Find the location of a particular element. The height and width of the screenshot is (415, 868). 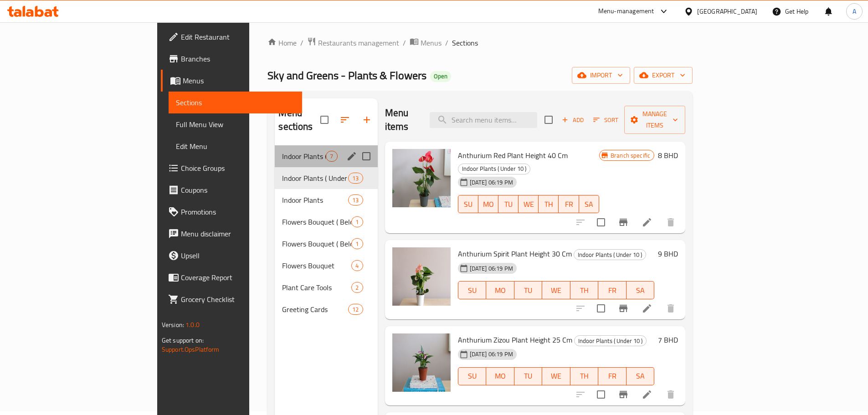

span: Select section is located at coordinates (549, 120).